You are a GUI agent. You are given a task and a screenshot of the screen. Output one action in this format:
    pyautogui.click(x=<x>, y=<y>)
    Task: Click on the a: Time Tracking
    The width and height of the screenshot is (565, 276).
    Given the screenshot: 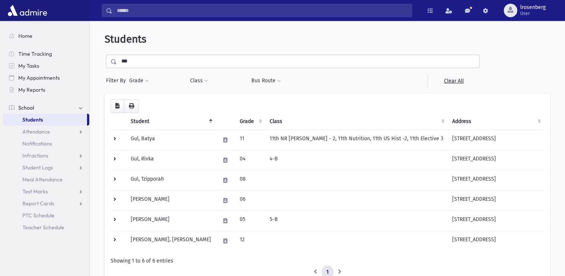 What is the action you would take?
    pyautogui.click(x=46, y=54)
    